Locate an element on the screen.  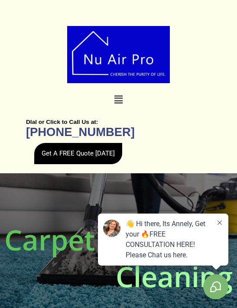
div: Menu Toggle is located at coordinates (118, 100).